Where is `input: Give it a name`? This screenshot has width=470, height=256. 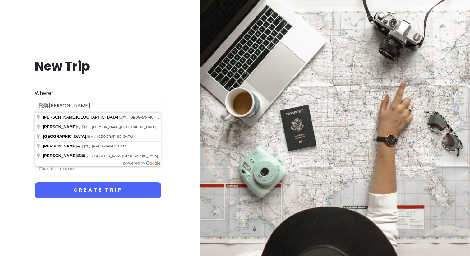 input: Give it a name is located at coordinates (98, 169).